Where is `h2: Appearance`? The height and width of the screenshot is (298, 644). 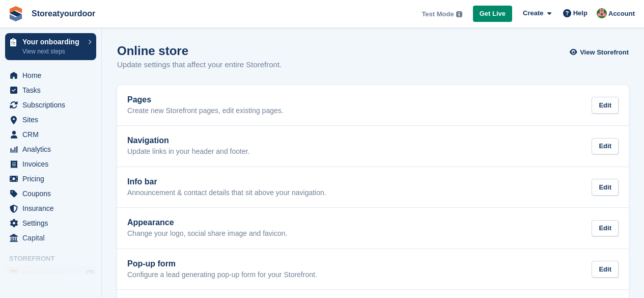 h2: Appearance is located at coordinates (207, 223).